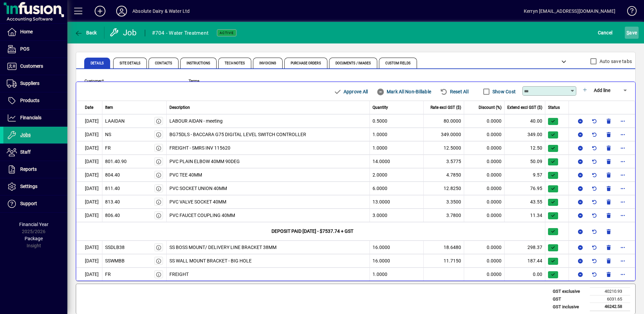  What do you see at coordinates (124, 33) in the screenshot?
I see `div: Job` at bounding box center [124, 33].